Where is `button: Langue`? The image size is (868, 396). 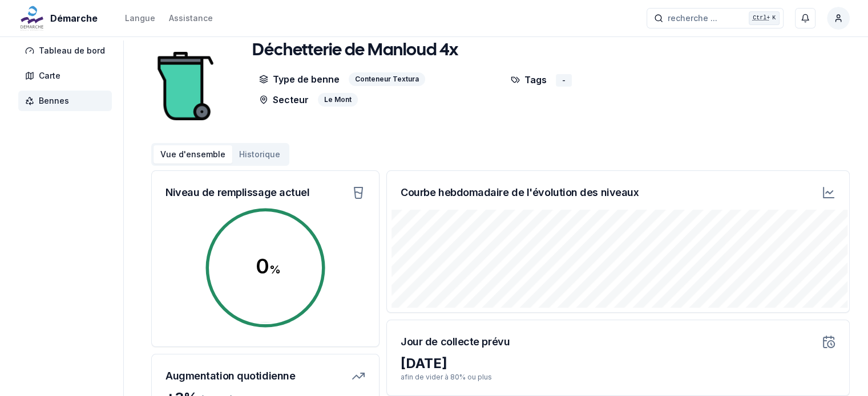 button: Langue is located at coordinates (140, 18).